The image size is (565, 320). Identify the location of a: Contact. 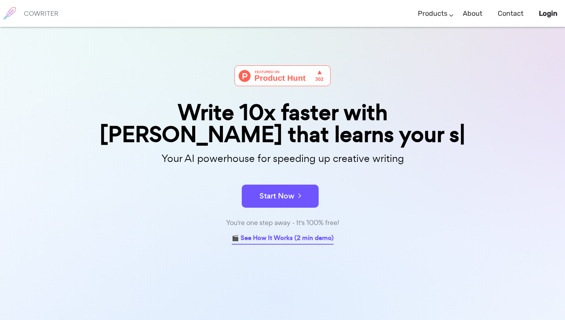
(511, 13).